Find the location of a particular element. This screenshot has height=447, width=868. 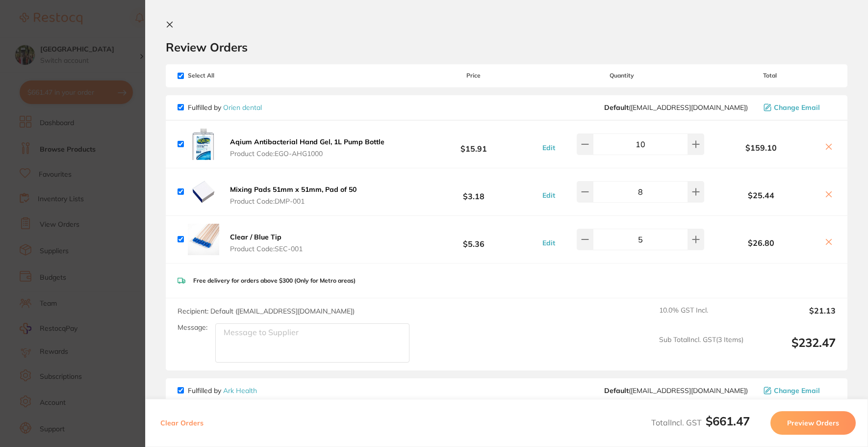

b: $25.44 is located at coordinates (761, 195).